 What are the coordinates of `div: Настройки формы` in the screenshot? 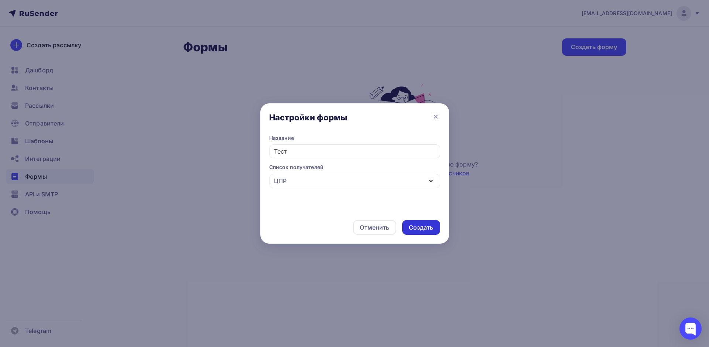 It's located at (309, 118).